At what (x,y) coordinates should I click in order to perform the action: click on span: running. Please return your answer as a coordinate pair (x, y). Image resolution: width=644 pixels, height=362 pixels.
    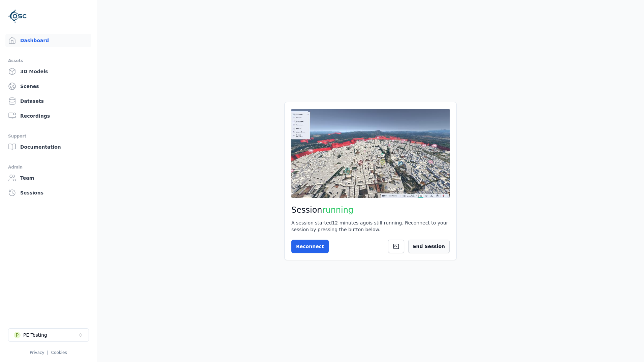
    Looking at the image, I should click on (338, 210).